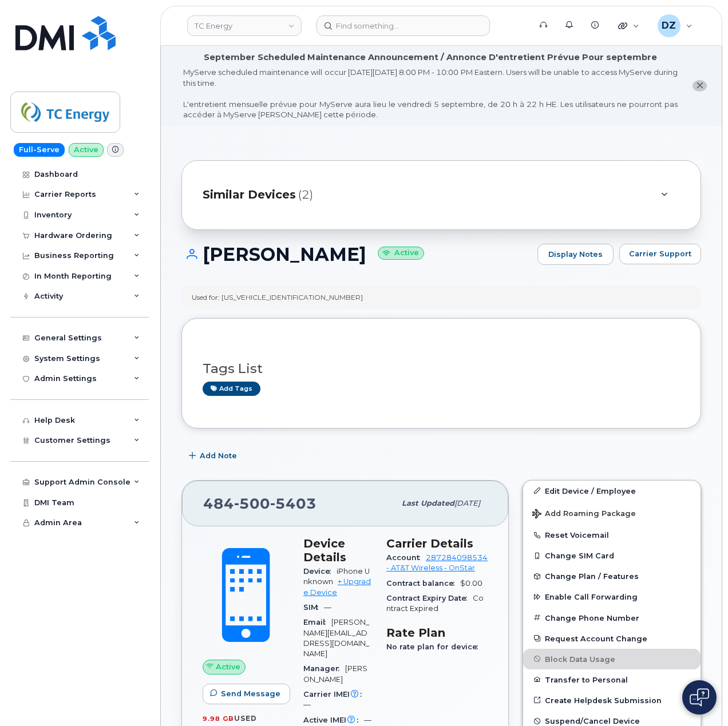 The height and width of the screenshot is (726, 728). Describe the element at coordinates (218, 455) in the screenshot. I see `span: Add Note` at that location.